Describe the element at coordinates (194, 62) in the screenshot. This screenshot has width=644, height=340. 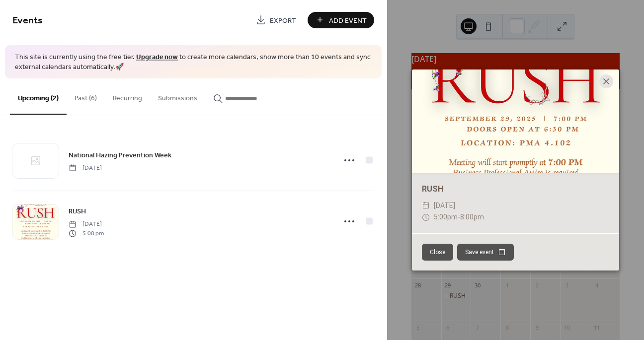
I see `span: This site is currently using the free tier. to create more calendars, show more than 10 events an...` at that location.